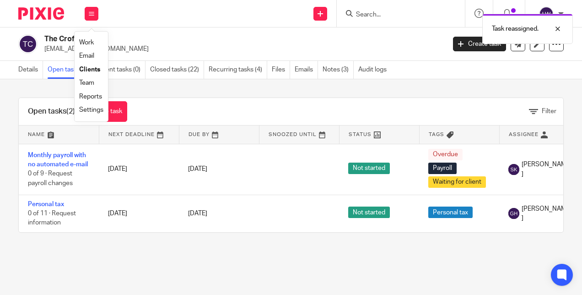 The height and width of the screenshot is (295, 582). I want to click on a: Emails, so click(306, 70).